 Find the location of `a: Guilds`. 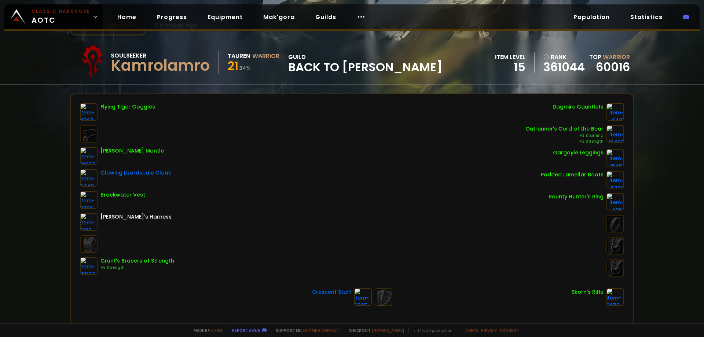

a: Guilds is located at coordinates (326, 17).